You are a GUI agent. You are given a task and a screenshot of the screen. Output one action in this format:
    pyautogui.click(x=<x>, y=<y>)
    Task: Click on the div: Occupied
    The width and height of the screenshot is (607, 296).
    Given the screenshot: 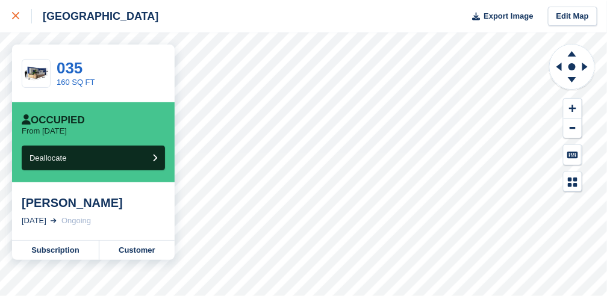 What is the action you would take?
    pyautogui.click(x=53, y=120)
    